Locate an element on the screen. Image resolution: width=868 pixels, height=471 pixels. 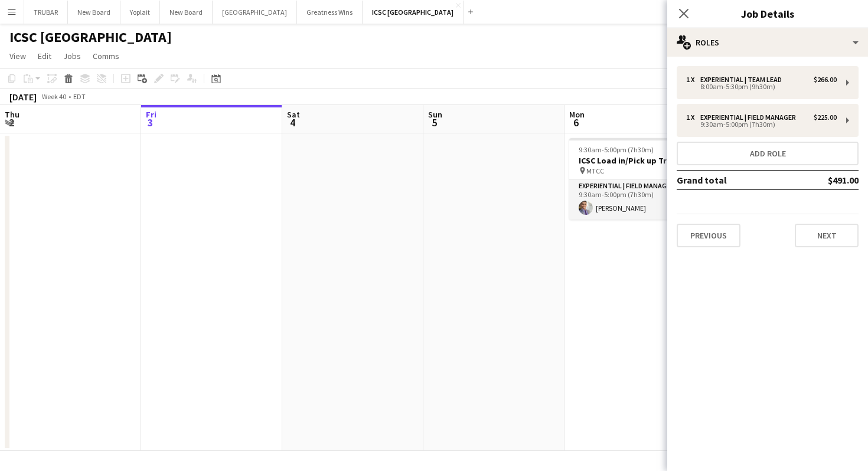
span: Edit is located at coordinates (44, 56).